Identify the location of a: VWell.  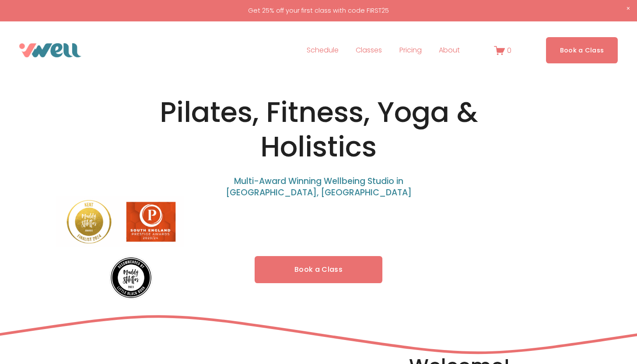
(50, 50).